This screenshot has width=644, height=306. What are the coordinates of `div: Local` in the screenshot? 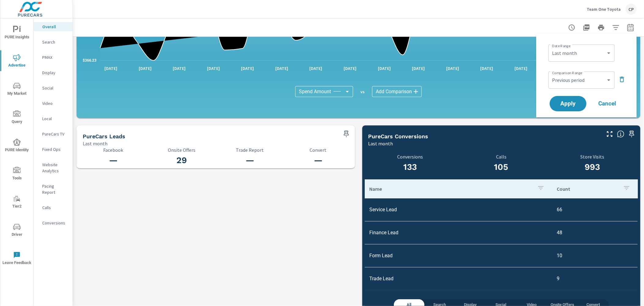 It's located at (53, 119).